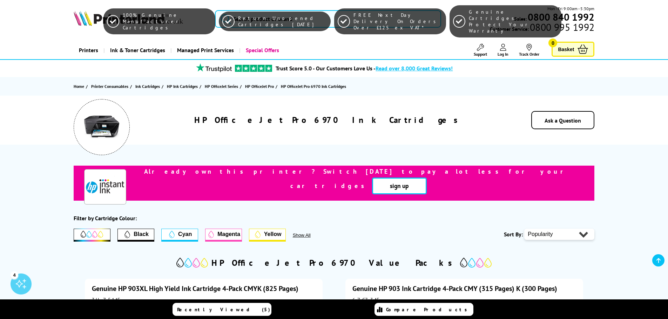  Describe the element at coordinates (148, 86) in the screenshot. I see `a: Ink Cartridges` at that location.